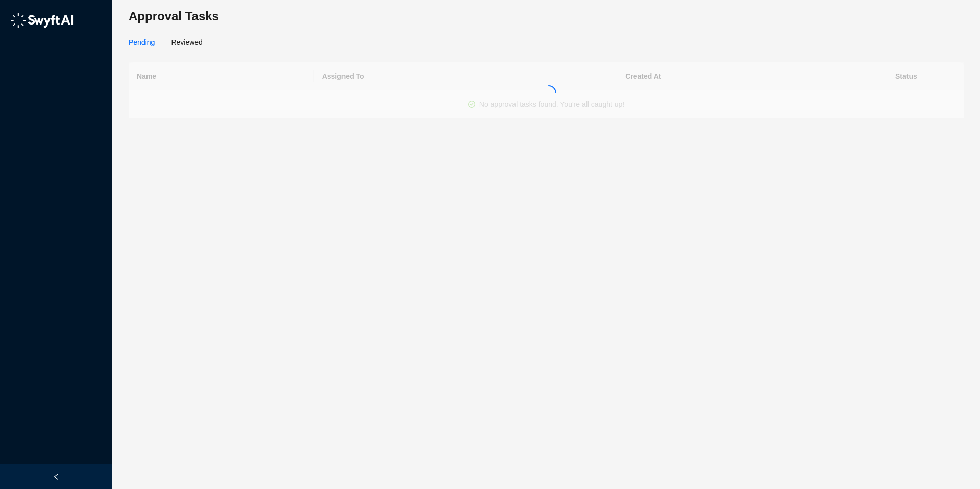 The height and width of the screenshot is (489, 980). Describe the element at coordinates (548, 93) in the screenshot. I see `span: loading` at that location.